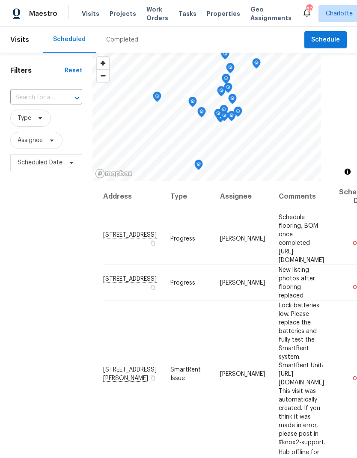 The width and height of the screenshot is (357, 458). What do you see at coordinates (187, 14) in the screenshot?
I see `span: Tasks` at bounding box center [187, 14].